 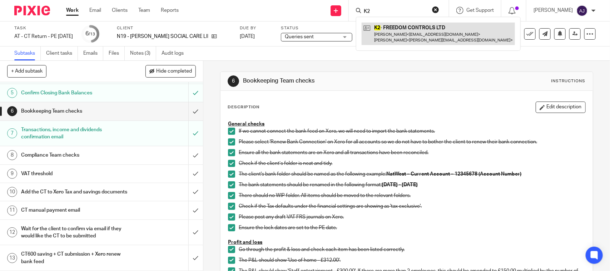 I want to click on div: 9, so click(x=12, y=174).